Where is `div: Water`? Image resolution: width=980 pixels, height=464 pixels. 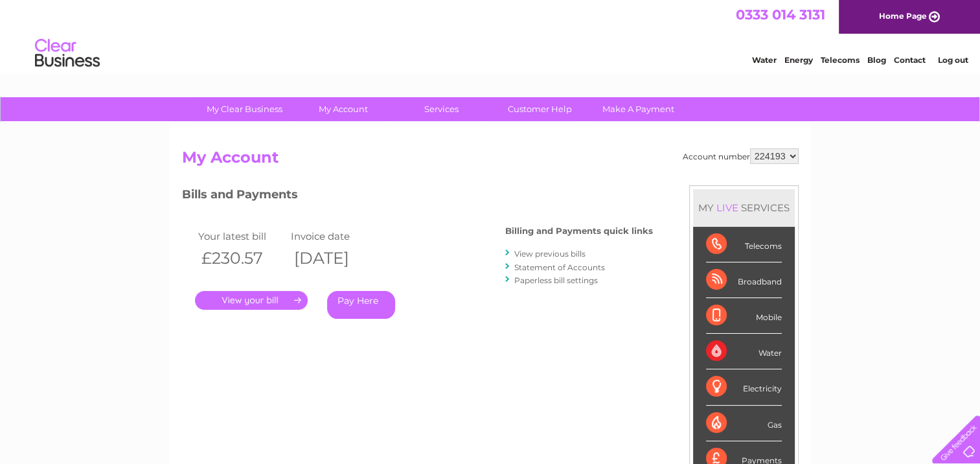
div: Water is located at coordinates (744, 352).